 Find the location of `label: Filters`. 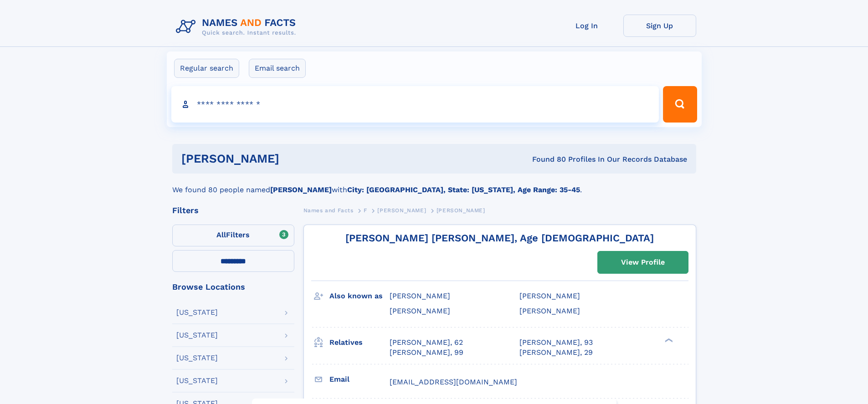

label: Filters is located at coordinates (233, 235).